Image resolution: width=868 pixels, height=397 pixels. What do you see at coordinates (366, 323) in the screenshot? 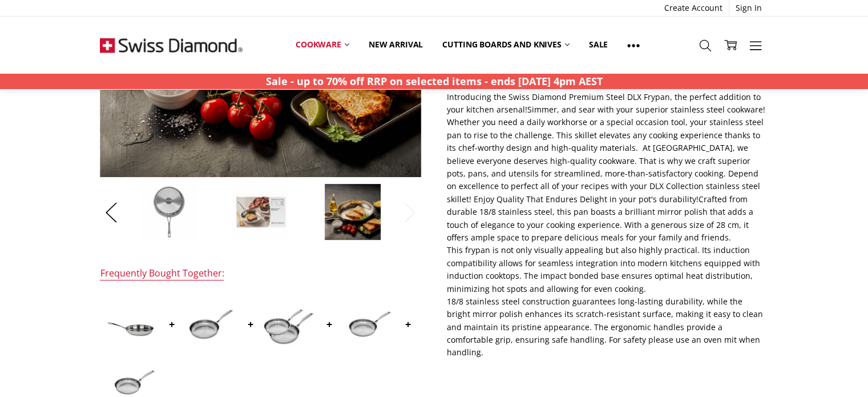
I see `img: Premium Steel Induction 24cm Fry Pan` at bounding box center [366, 323].